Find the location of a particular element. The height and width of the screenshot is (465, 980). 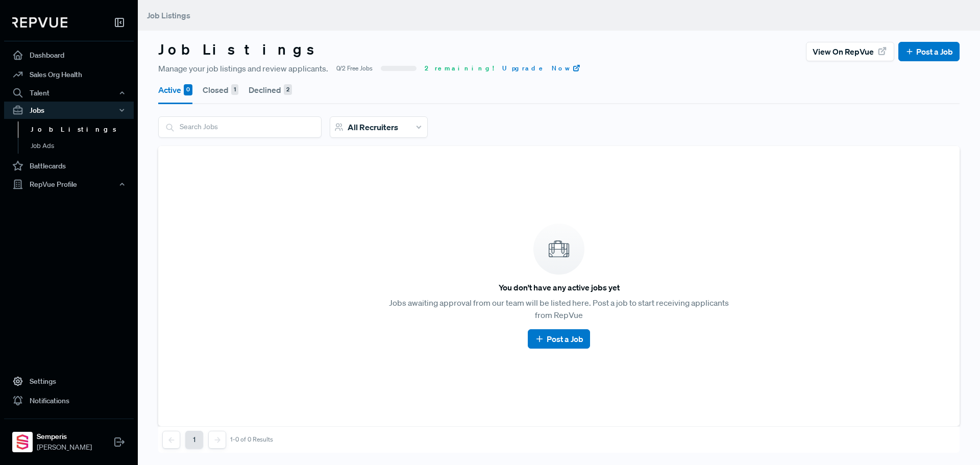

a: Notifications is located at coordinates (69, 401).